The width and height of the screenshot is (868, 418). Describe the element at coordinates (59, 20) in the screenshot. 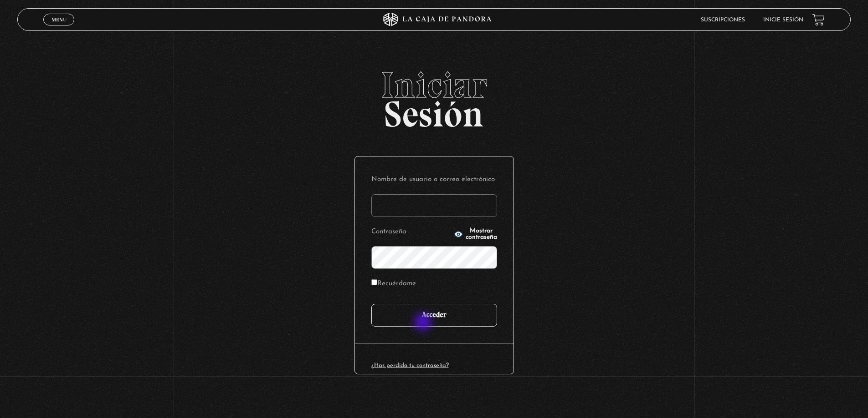

I see `span: Menu` at that location.